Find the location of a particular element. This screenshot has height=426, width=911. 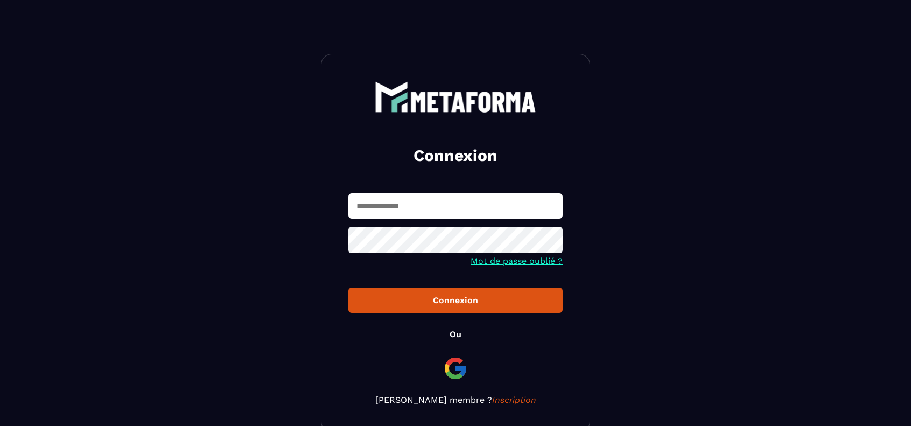

a: logo is located at coordinates (456, 97).